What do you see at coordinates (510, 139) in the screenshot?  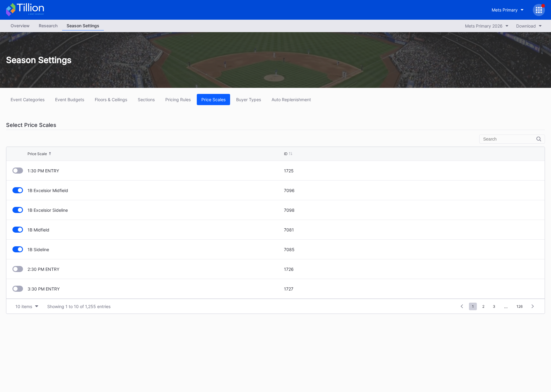 I see `input: Search` at bounding box center [510, 139].